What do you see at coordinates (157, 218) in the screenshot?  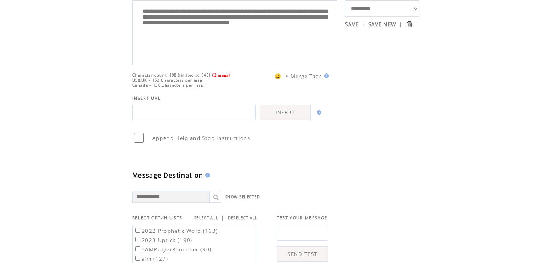 I see `span: SELECT OPT-IN LISTS` at bounding box center [157, 218].